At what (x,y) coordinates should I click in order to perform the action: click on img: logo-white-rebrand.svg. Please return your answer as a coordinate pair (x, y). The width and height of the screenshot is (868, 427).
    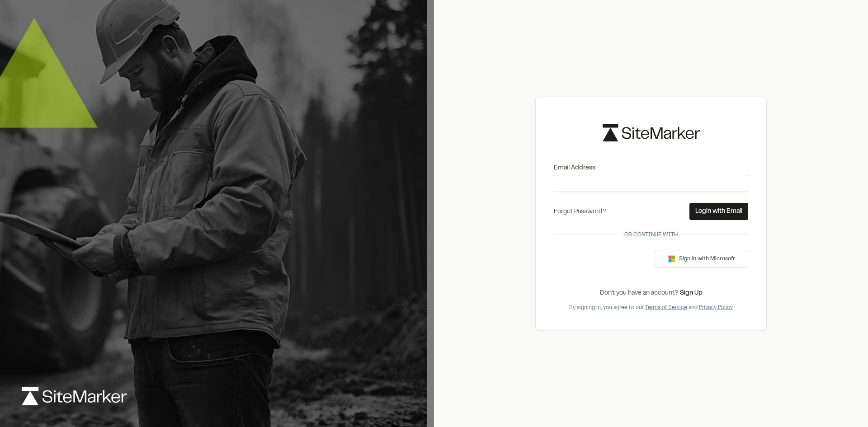
    Looking at the image, I should click on (74, 396).